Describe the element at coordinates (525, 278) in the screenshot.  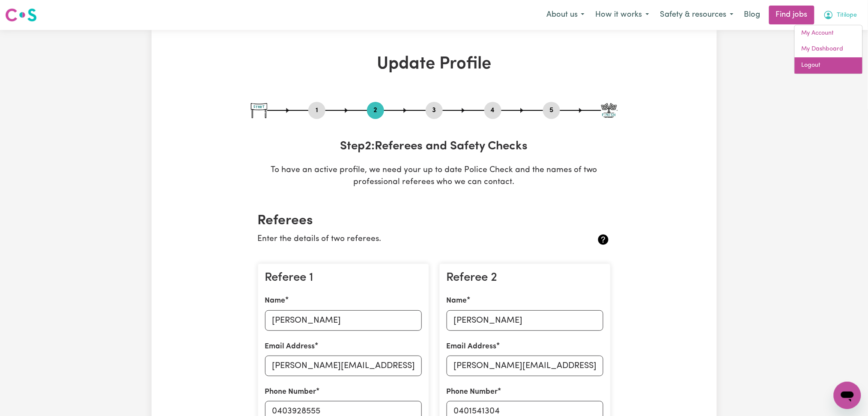
I see `h3: Referee 2` at that location.